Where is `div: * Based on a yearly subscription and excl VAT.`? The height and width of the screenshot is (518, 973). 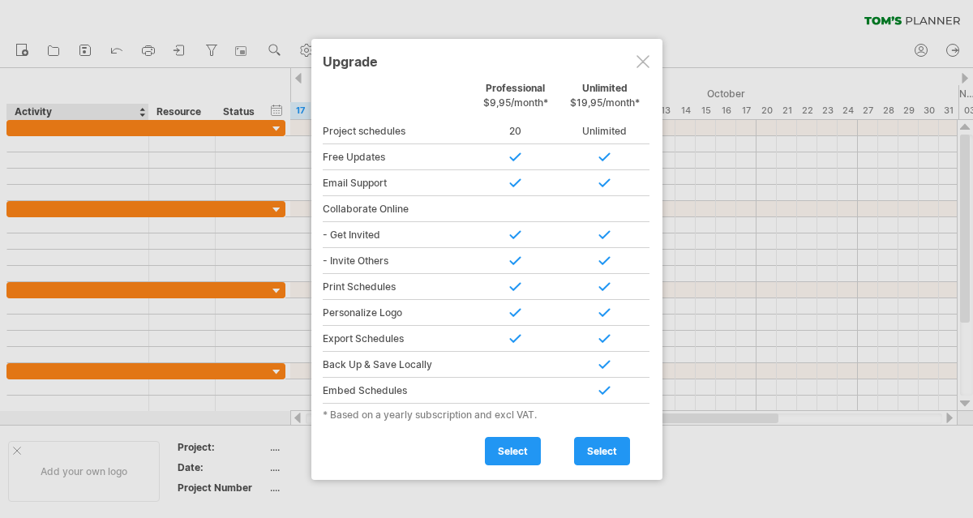
div: * Based on a yearly subscription and excl VAT. is located at coordinates (486, 414).